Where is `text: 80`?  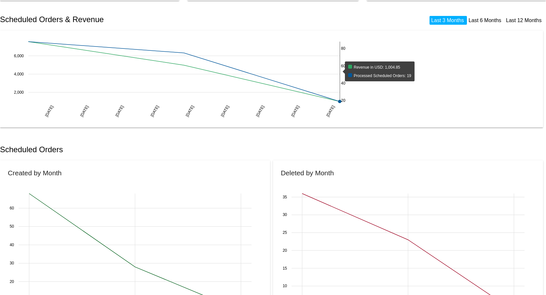 text: 80 is located at coordinates (343, 49).